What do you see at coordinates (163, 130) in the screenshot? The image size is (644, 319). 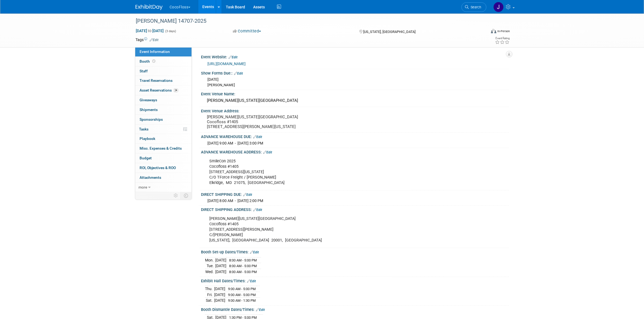 I see `a: Tasks` at bounding box center [163, 130].